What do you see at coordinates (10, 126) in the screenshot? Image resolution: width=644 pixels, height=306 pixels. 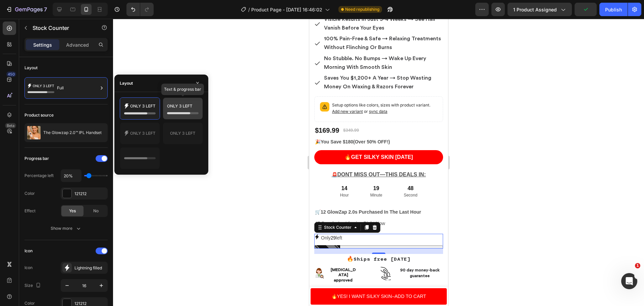 I see `div: Beta` at bounding box center [10, 126].